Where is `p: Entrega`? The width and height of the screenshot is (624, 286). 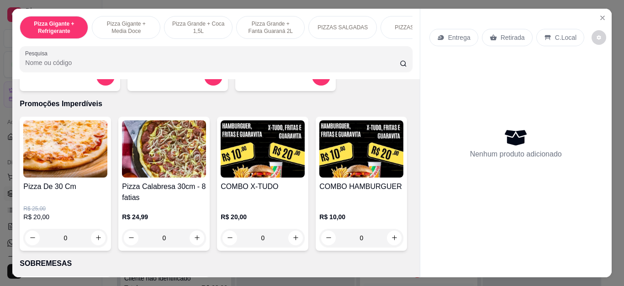 p: Entrega is located at coordinates (459, 37).